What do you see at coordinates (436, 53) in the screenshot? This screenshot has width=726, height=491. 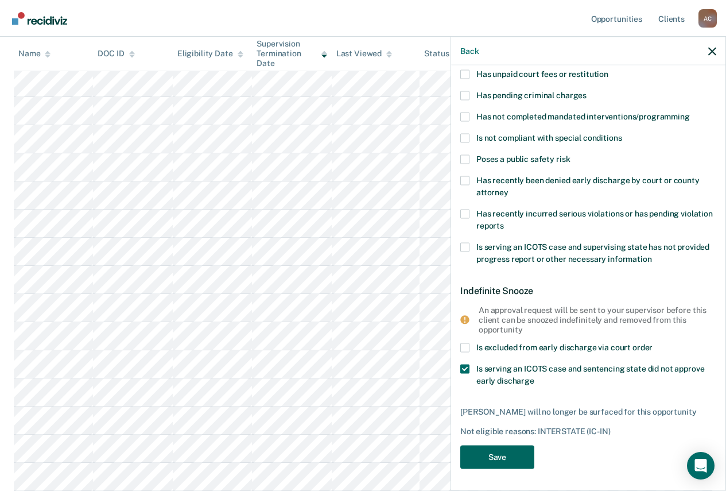 I see `div: Status` at bounding box center [436, 53].